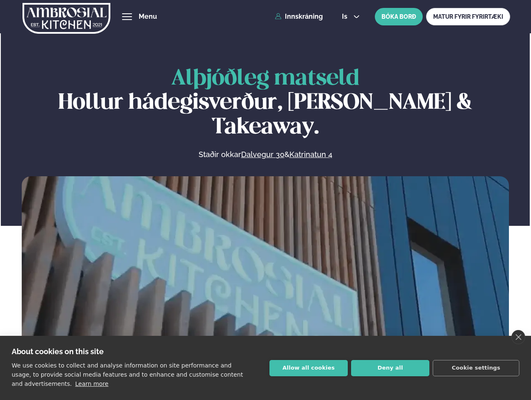  I want to click on span: is, so click(345, 17).